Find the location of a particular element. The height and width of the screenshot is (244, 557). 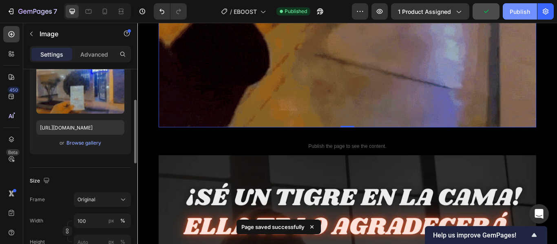

button: px is located at coordinates (123, 221).